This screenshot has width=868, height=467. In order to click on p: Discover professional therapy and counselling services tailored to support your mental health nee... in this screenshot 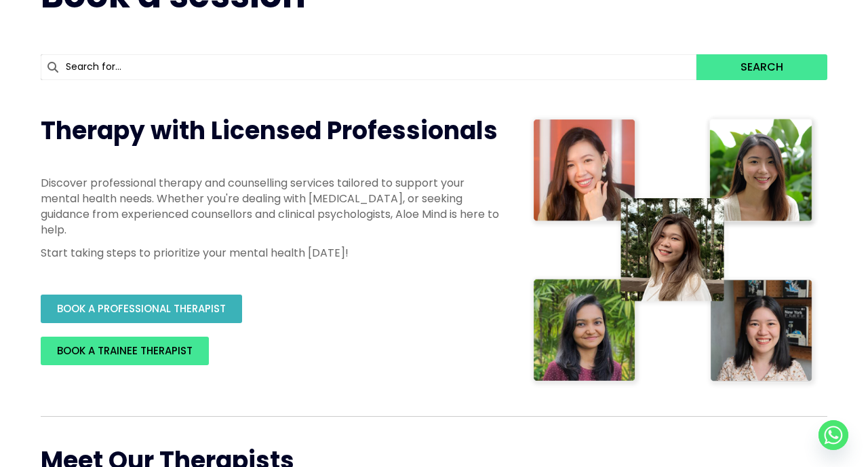, I will do `click(272, 207)`.